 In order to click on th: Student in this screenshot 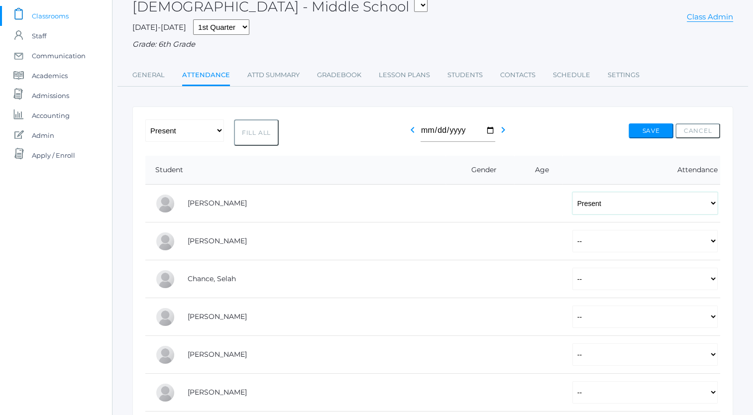, I will do `click(296, 170)`.